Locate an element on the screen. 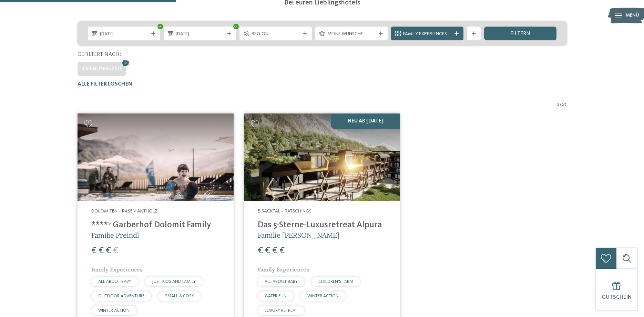 The height and width of the screenshot is (317, 644). span: SMALL & COSY is located at coordinates (180, 296).